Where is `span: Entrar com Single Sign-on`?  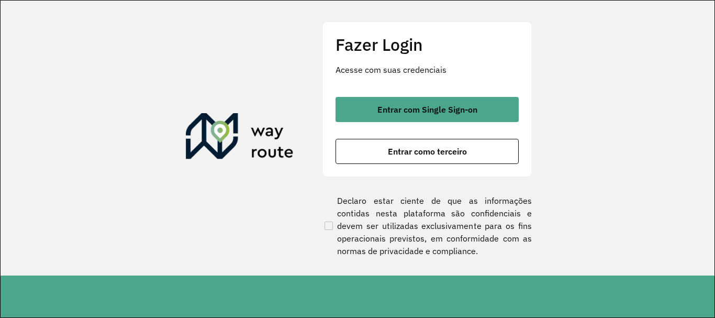 span: Entrar com Single Sign-on is located at coordinates (427, 109).